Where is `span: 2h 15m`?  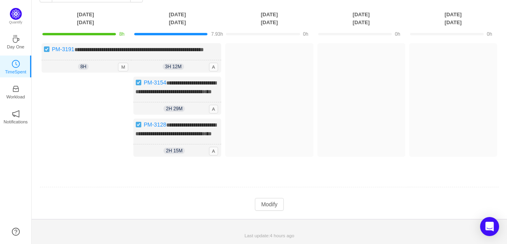
span: 2h 15m is located at coordinates (174, 150).